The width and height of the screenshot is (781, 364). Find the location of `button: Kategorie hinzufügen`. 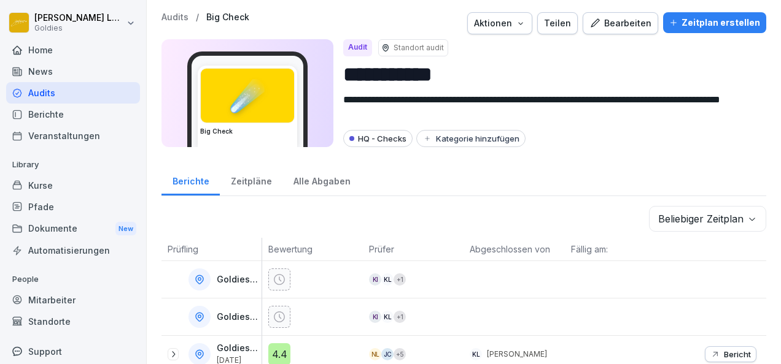

button: Kategorie hinzufügen is located at coordinates (471, 139).